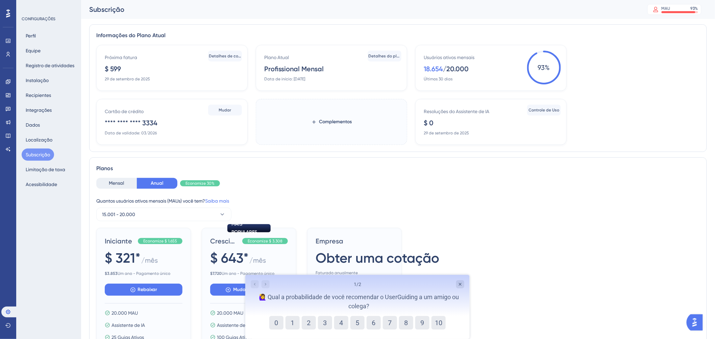  I want to click on button: Integrações, so click(39, 110).